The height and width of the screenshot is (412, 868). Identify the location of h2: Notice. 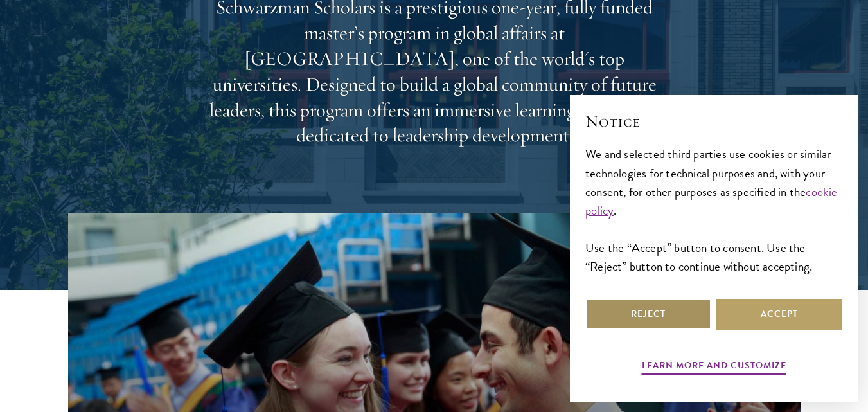
(714, 121).